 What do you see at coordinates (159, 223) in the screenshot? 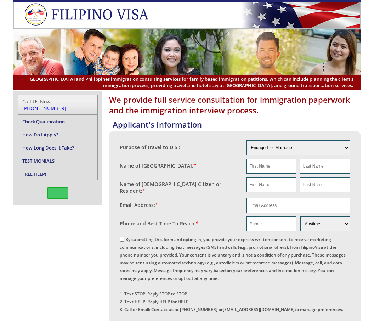
I see `label: Phone and Best Time To Reach:` at bounding box center [159, 223].